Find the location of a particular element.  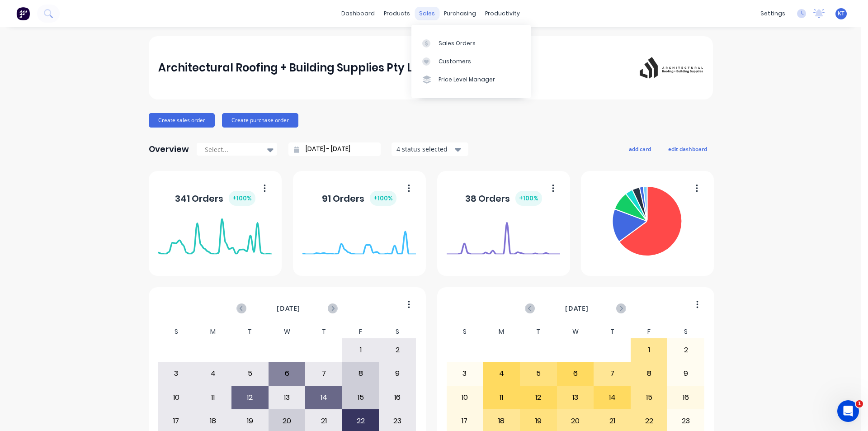

button: edit dashboard is located at coordinates (688, 149).